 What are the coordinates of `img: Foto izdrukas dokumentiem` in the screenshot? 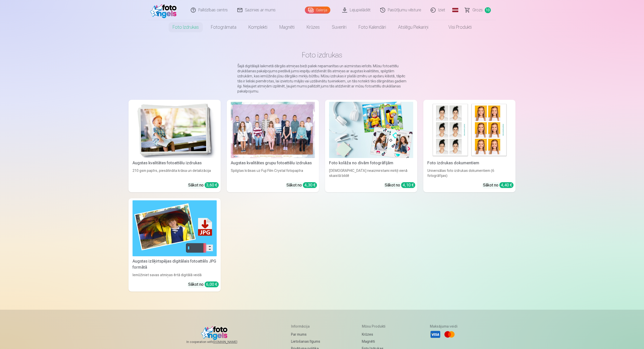 It's located at (469, 130).